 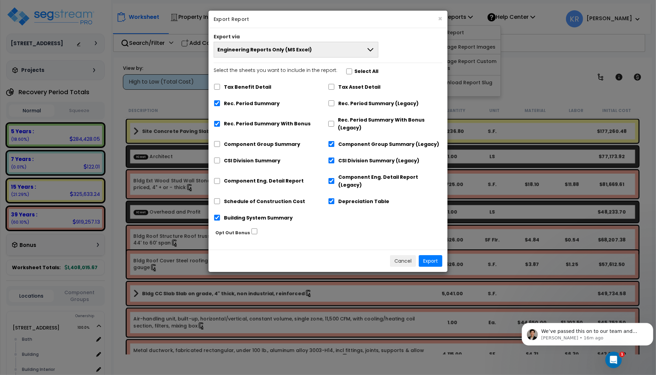 I want to click on button: Engineering Reports Only (MS Excel), so click(x=296, y=50).